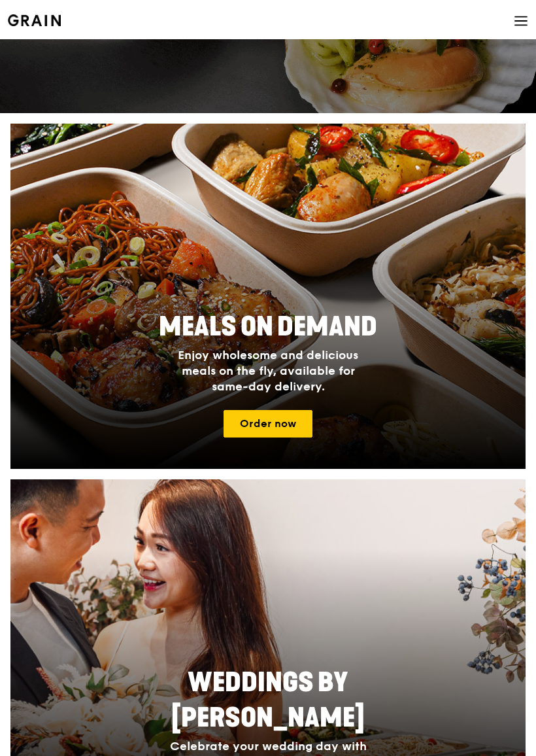 This screenshot has height=756, width=536. What do you see at coordinates (268, 424) in the screenshot?
I see `a: Order now` at bounding box center [268, 424].